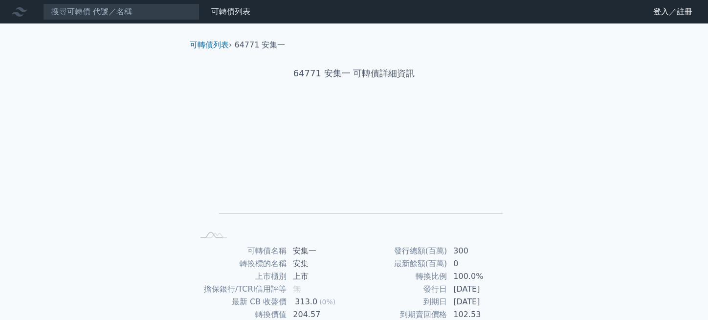 The width and height of the screenshot is (708, 320). Describe the element at coordinates (240, 251) in the screenshot. I see `td: 可轉債名稱` at that location.